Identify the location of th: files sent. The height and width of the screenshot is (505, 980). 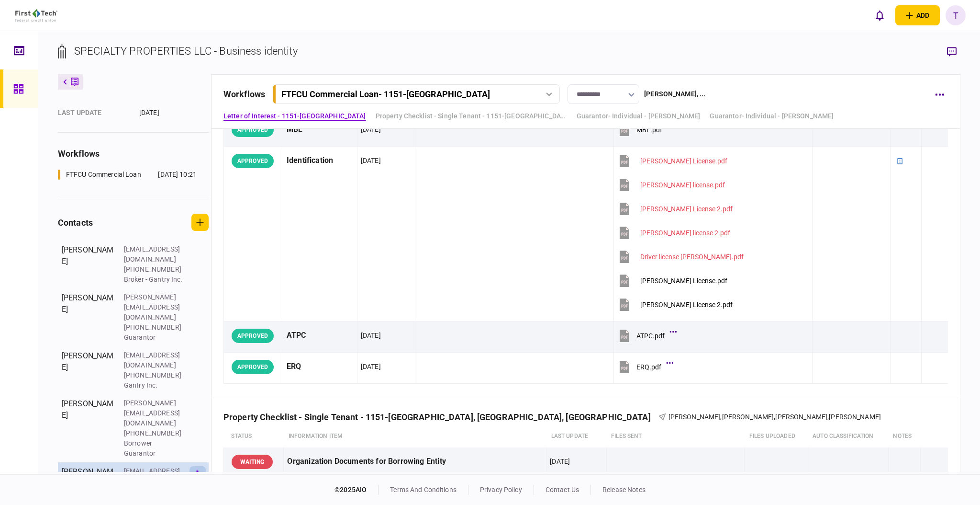
(675, 436).